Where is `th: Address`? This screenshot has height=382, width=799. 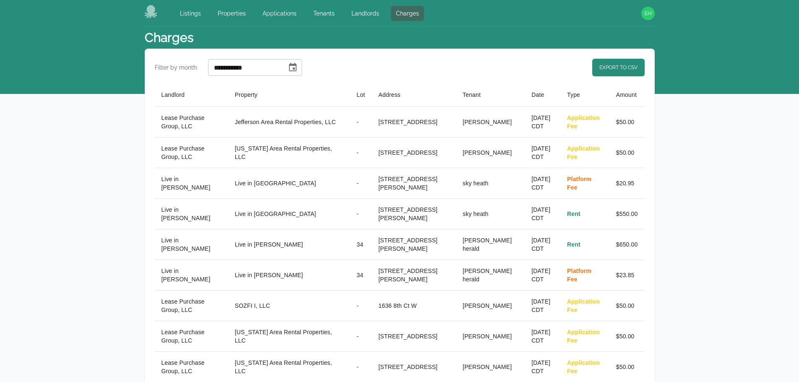 th: Address is located at coordinates (413, 95).